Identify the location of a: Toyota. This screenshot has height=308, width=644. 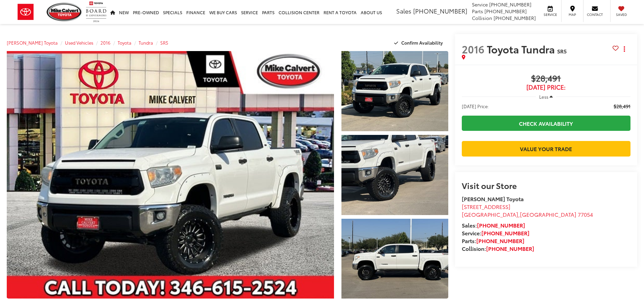
(125, 43).